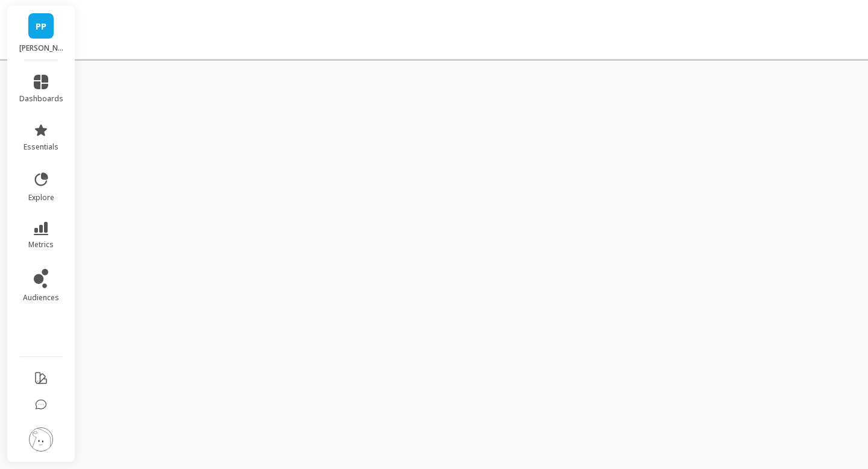  Describe the element at coordinates (41, 245) in the screenshot. I see `span: metrics` at that location.